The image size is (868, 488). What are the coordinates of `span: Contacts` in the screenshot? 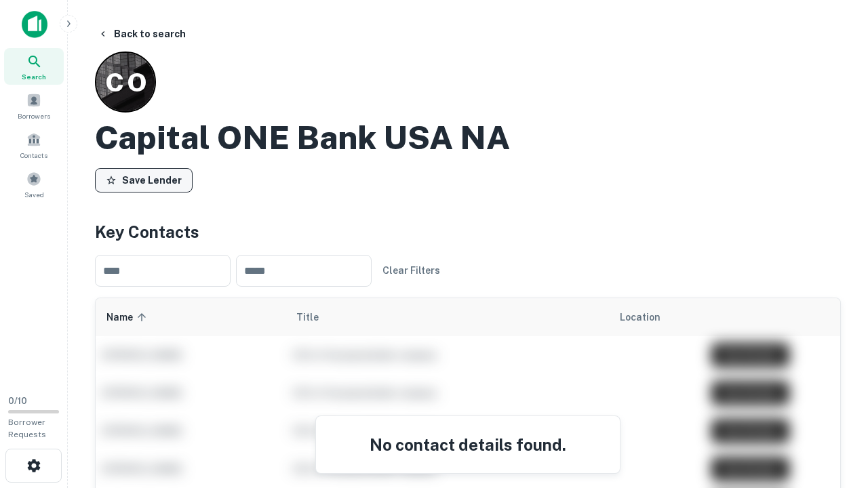 It's located at (34, 155).